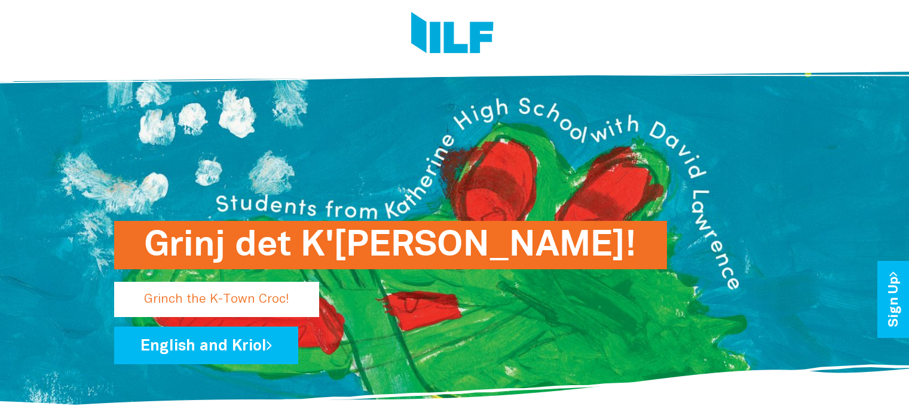  I want to click on p: Grinch the K-Town Croc!, so click(216, 299).